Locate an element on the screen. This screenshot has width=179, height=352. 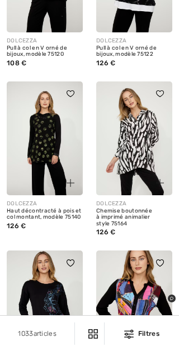
font: 108 € is located at coordinates (17, 63).